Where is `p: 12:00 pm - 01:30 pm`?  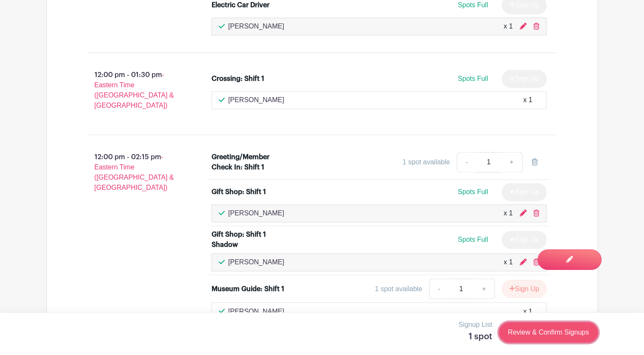 p: 12:00 pm - 01:30 pm is located at coordinates (136, 90).